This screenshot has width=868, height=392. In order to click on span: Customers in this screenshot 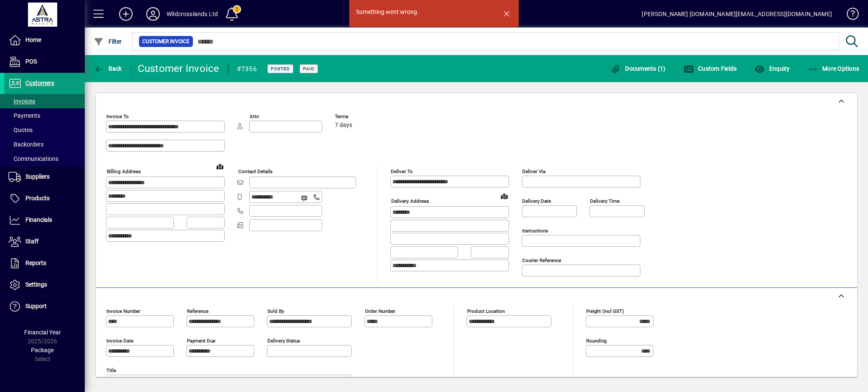, I will do `click(40, 83)`.